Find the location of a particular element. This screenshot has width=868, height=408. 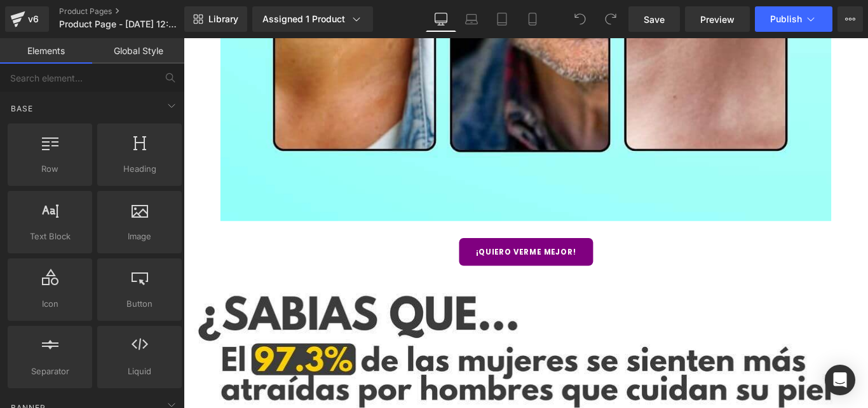

a: New Library is located at coordinates (216, 19).